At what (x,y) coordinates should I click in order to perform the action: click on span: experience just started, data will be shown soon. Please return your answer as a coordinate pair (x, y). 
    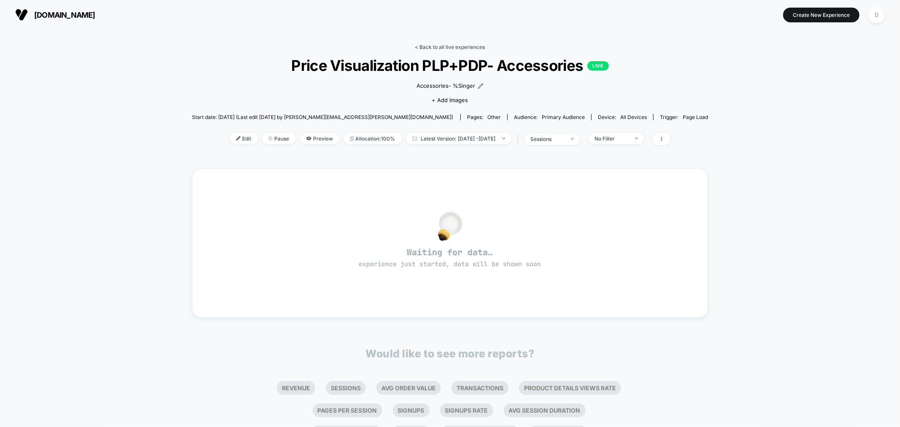
    Looking at the image, I should click on (450, 264).